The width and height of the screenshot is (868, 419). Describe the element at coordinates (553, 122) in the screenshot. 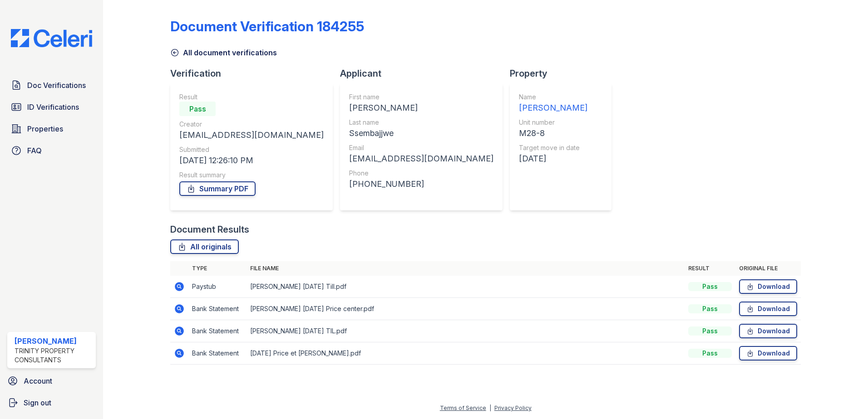

I see `div: Unit number` at that location.